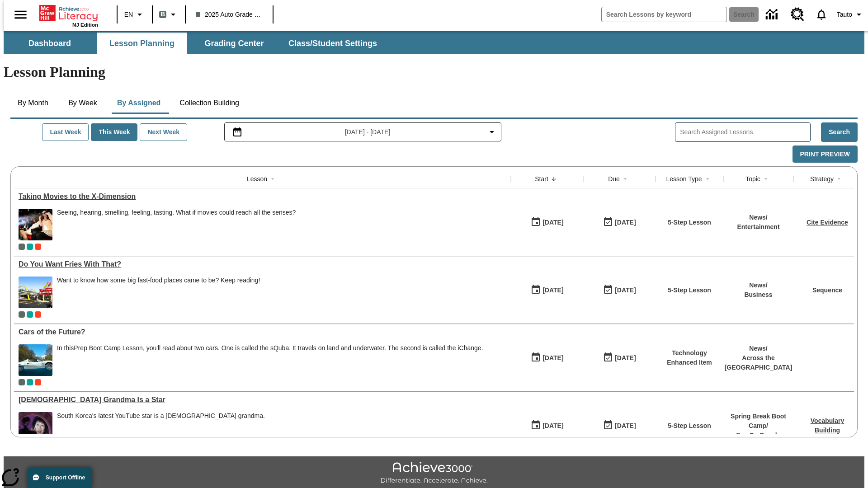  Describe the element at coordinates (229, 14) in the screenshot. I see `span: 2025 Auto Grade 1 B` at that location.